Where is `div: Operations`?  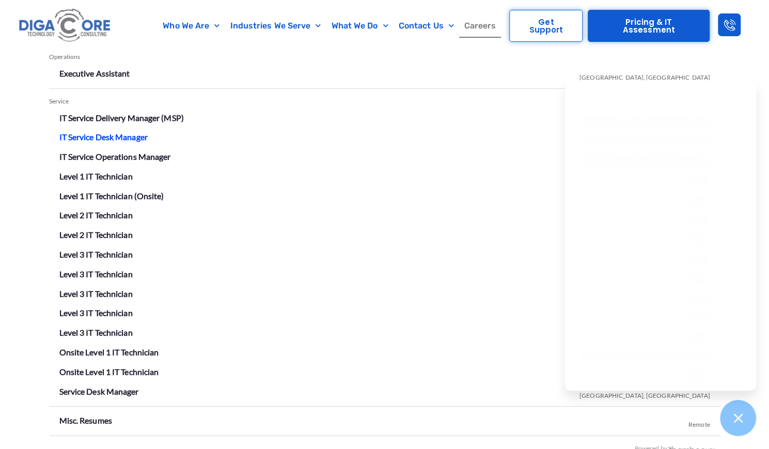 div: Operations is located at coordinates (385, 57).